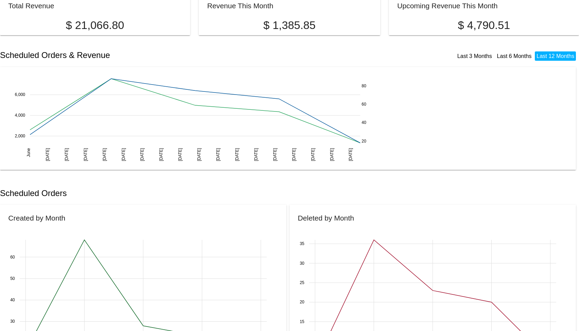  I want to click on text: 2,000, so click(20, 136).